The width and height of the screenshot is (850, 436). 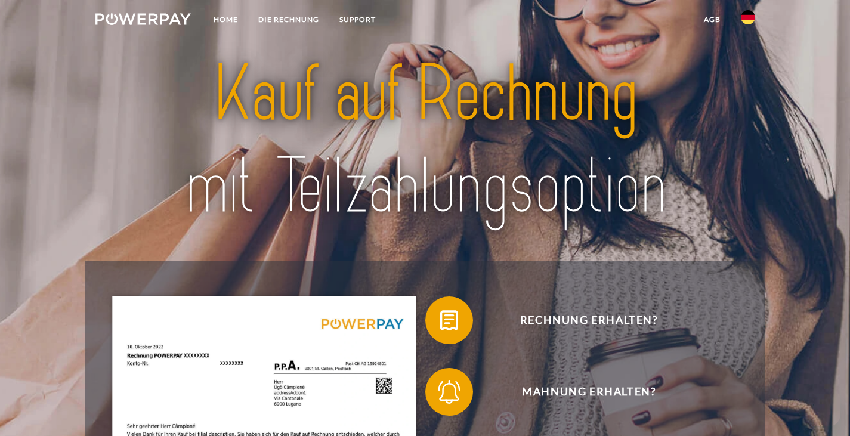 I want to click on a: Rechnung erhalten?, so click(x=580, y=320).